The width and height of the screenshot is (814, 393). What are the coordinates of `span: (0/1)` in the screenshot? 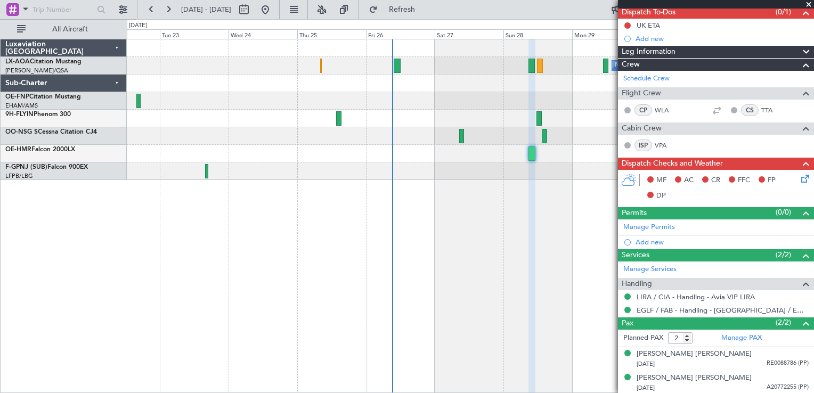 It's located at (783, 12).